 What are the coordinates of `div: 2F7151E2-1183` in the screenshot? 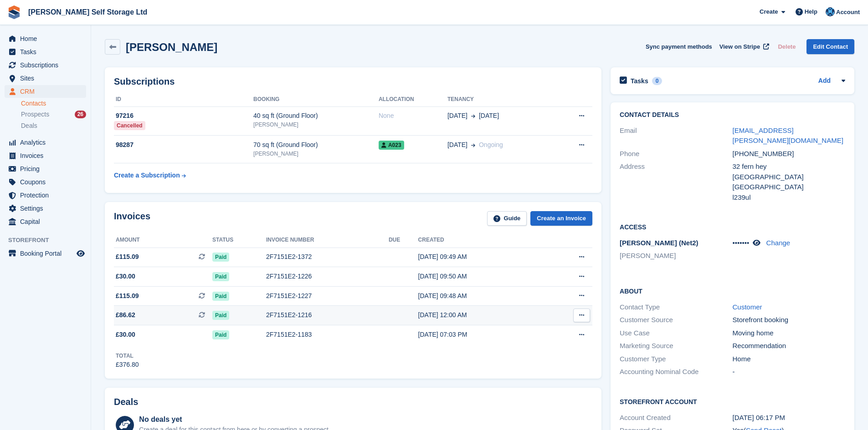 It's located at (327, 334).